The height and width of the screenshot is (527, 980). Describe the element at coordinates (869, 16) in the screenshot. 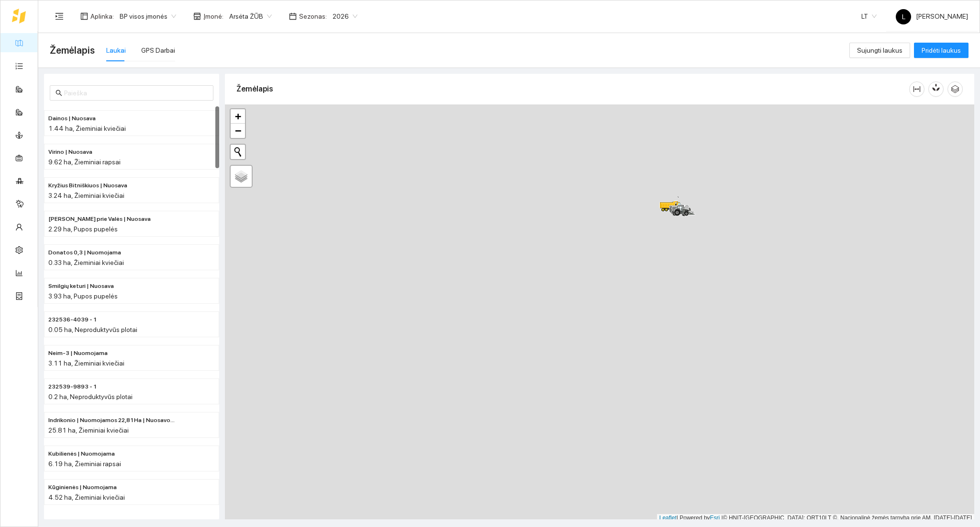

I see `span: LT` at that location.